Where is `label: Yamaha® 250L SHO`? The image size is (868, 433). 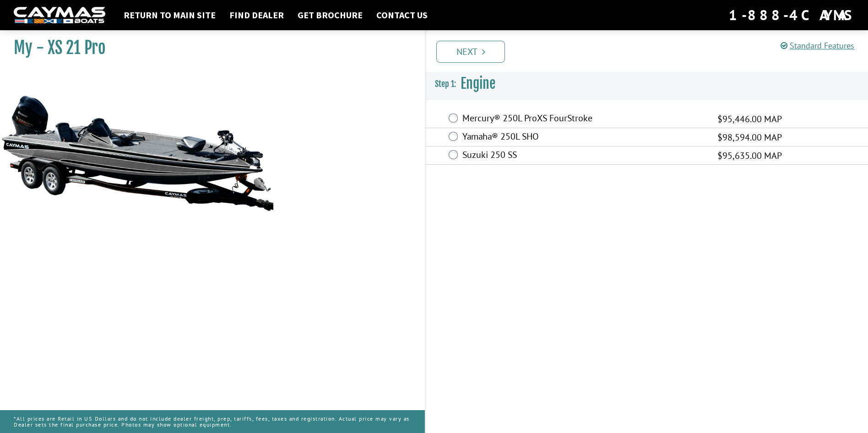
label: Yamaha® 250L SHO is located at coordinates (584, 137).